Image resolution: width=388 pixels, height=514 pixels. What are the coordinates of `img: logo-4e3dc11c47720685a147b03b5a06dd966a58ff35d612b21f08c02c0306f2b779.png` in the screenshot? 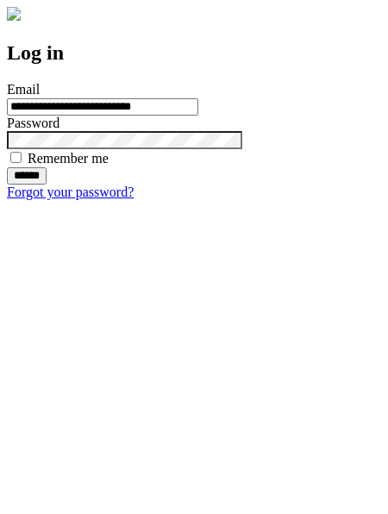 It's located at (14, 14).